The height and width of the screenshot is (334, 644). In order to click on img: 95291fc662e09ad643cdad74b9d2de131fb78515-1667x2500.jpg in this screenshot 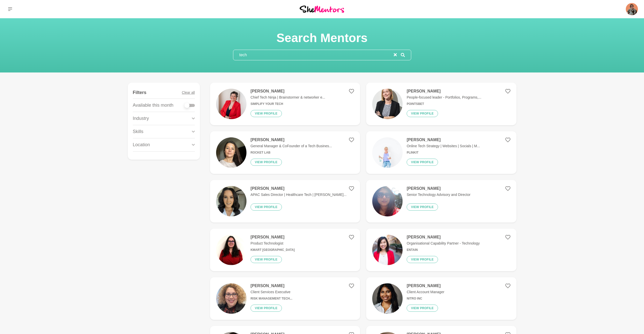, I will do `click(387, 104)`.